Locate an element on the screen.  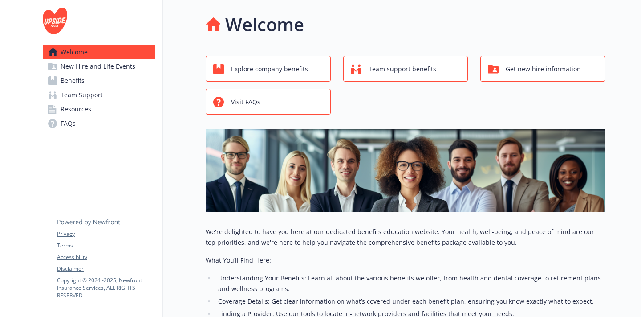
li: Understanding Your Benefits: Learn all about the various benefits we offer, from health and denta... is located at coordinates (411, 283).